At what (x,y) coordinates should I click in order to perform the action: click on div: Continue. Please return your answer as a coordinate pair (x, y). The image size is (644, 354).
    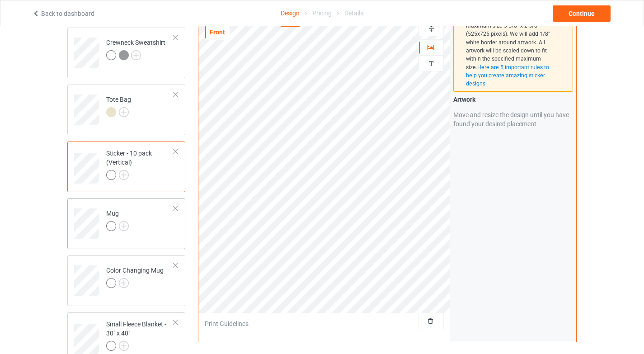
    Looking at the image, I should click on (582, 13).